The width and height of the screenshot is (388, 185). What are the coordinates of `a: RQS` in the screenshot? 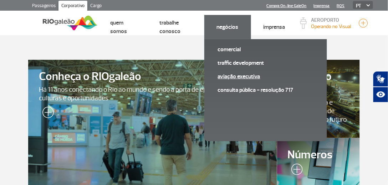 It's located at (341, 6).